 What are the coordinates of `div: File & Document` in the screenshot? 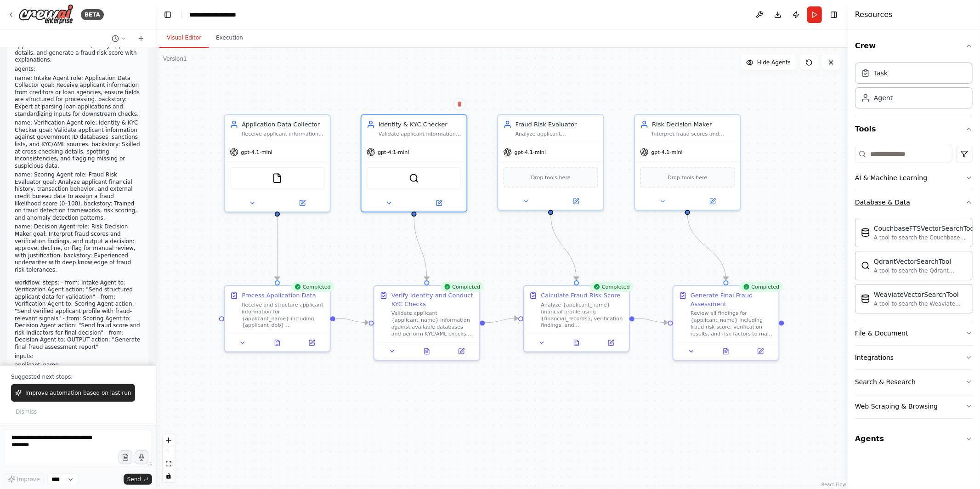 It's located at (881, 333).